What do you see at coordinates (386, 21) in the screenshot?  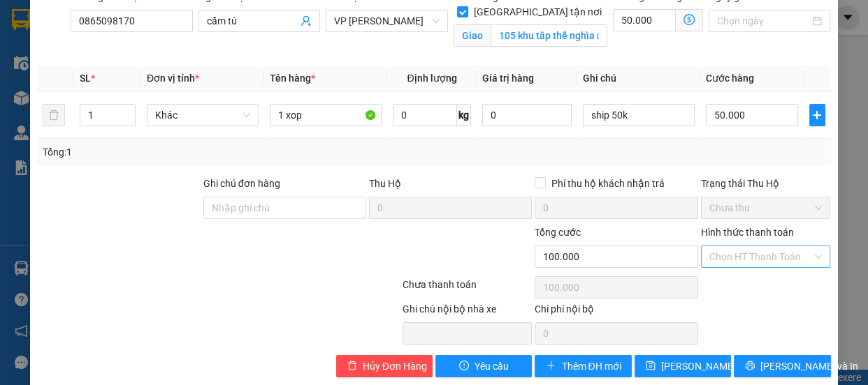 I see `span: VP Trần Thủ Độ` at bounding box center [386, 21].